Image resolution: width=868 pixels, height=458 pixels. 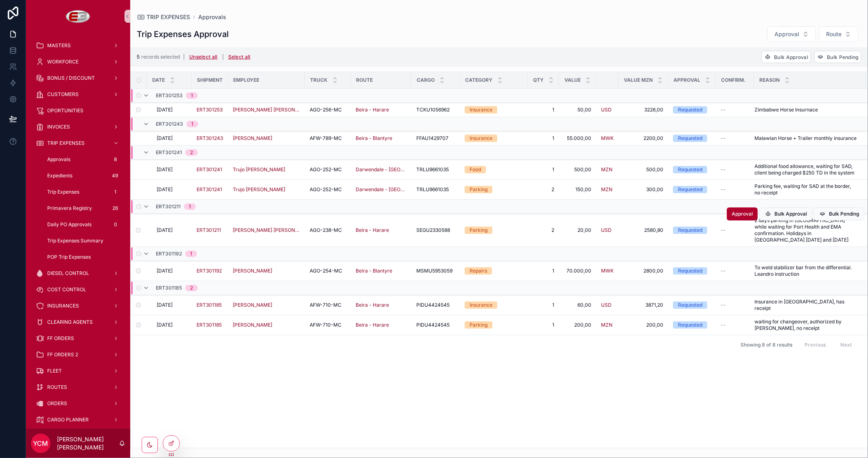 What do you see at coordinates (83, 160) in the screenshot?
I see `a: Approvals8` at bounding box center [83, 160].